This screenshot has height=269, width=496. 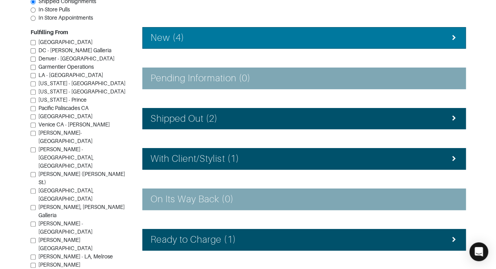 What do you see at coordinates (66, 67) in the screenshot?
I see `span: Garmentier Operations` at bounding box center [66, 67].